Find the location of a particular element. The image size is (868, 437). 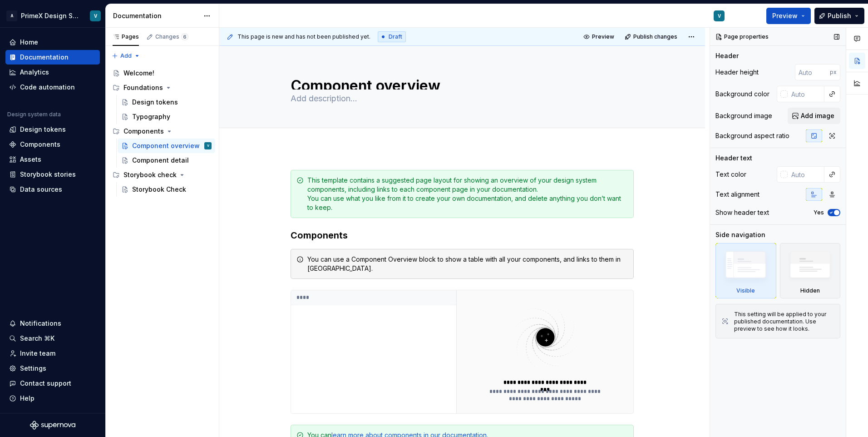

a: Supernova Logo is located at coordinates (52, 426).